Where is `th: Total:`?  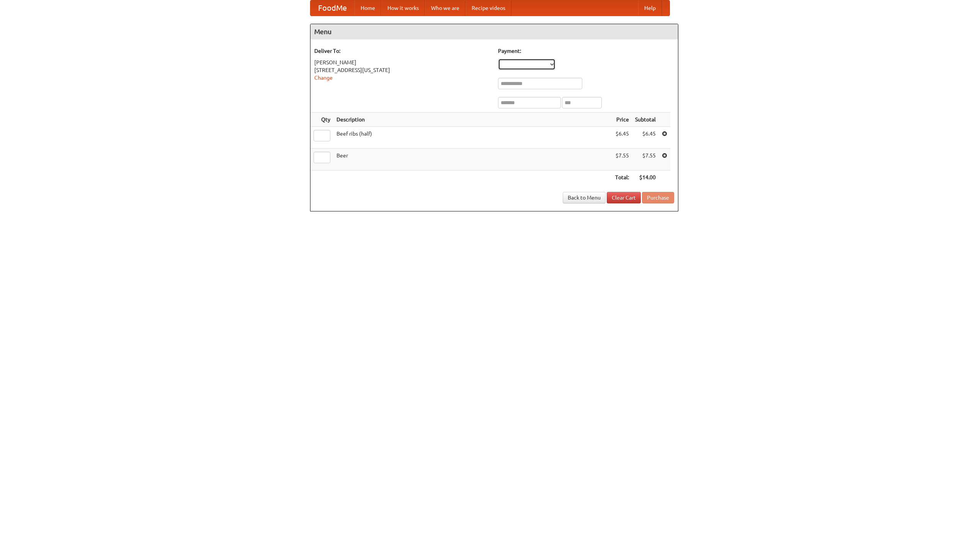
th: Total: is located at coordinates (622, 177).